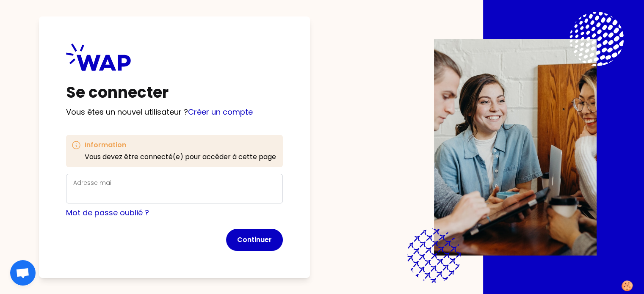  What do you see at coordinates (175, 93) in the screenshot?
I see `h1: Se connecter` at bounding box center [175, 93].